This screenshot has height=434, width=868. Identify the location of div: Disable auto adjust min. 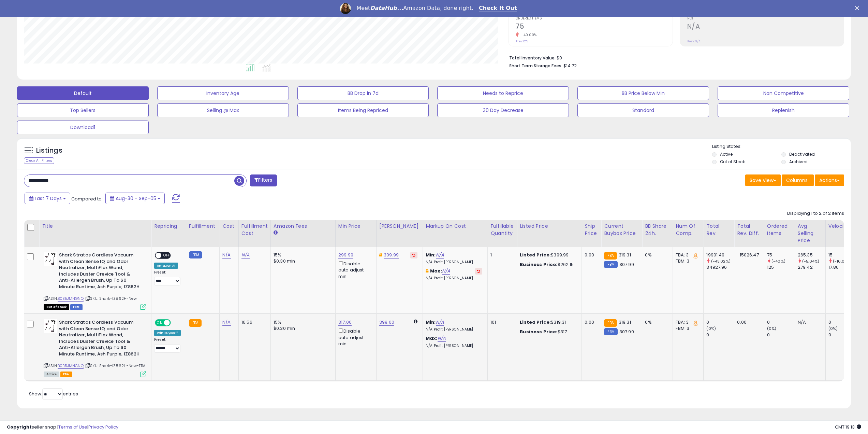
(355, 337).